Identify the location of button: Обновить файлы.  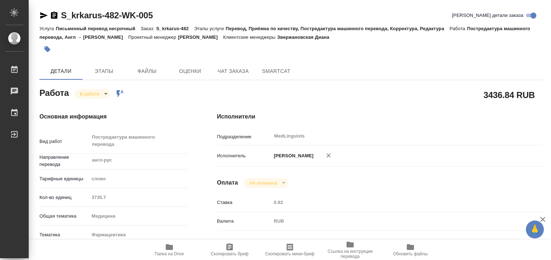
(411, 250).